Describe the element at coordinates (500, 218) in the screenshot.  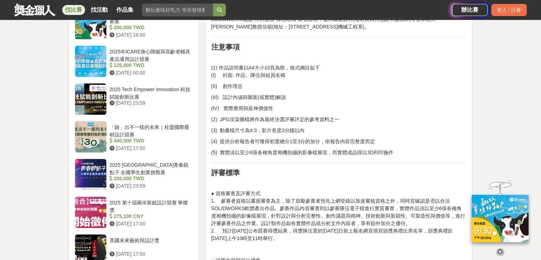
I see `img: c171a689-fb2c-43c6-a33c-e56b1f4b2190.jpg` at that location.